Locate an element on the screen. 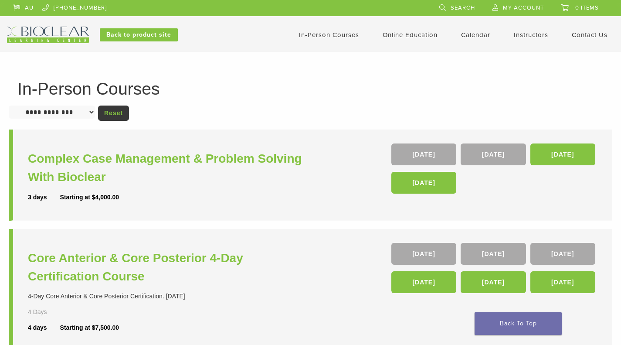 Image resolution: width=621 pixels, height=345 pixels. a: Back To Top is located at coordinates (518, 323).